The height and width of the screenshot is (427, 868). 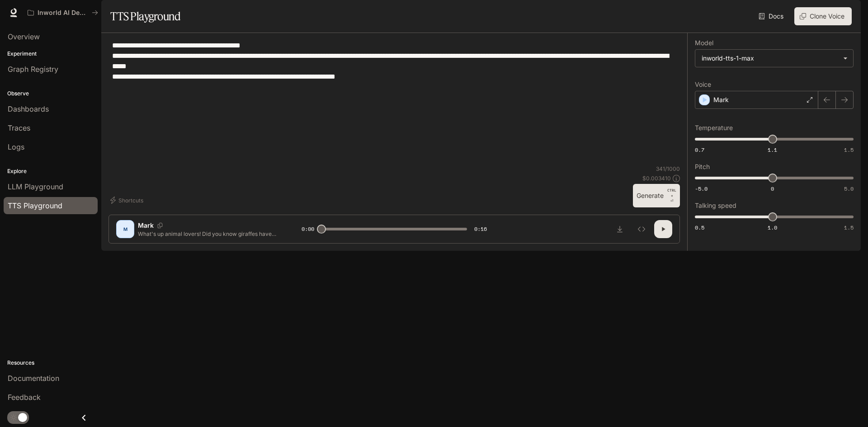 I want to click on p: Model, so click(x=704, y=43).